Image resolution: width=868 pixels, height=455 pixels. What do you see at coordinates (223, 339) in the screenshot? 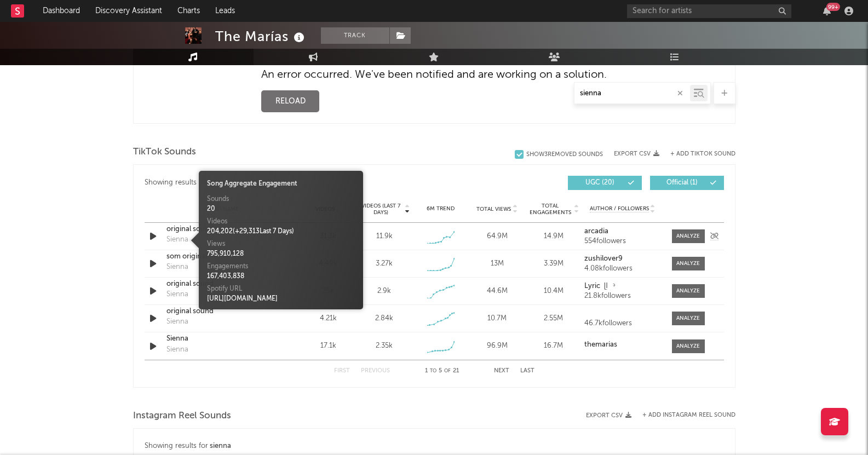
I see `a: Sienna` at bounding box center [223, 339].